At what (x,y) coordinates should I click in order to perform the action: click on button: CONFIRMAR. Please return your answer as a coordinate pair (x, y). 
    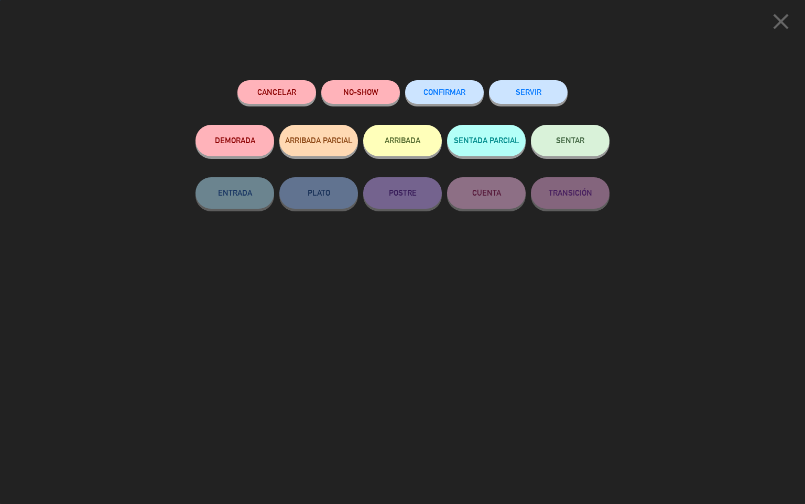
    Looking at the image, I should click on (444, 92).